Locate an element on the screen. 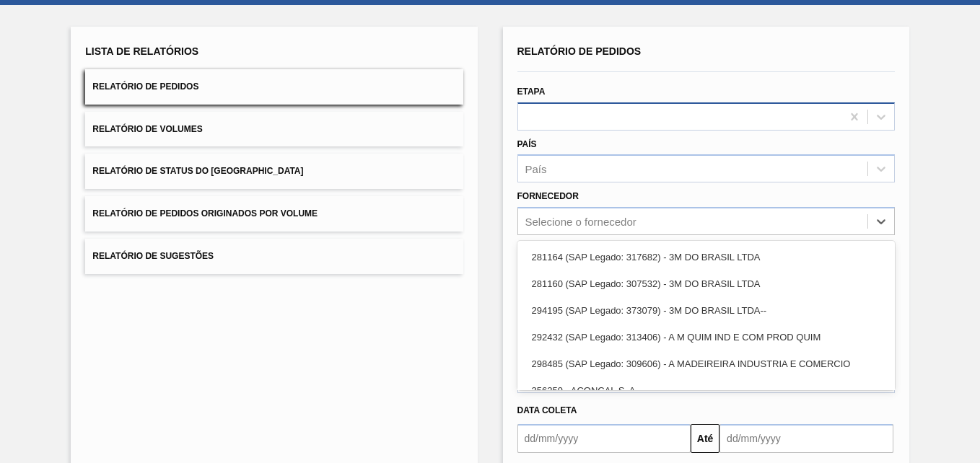  div: 281160 (SAP Legado: 307532) - 3M DO BRASIL LTDA is located at coordinates (705, 283).